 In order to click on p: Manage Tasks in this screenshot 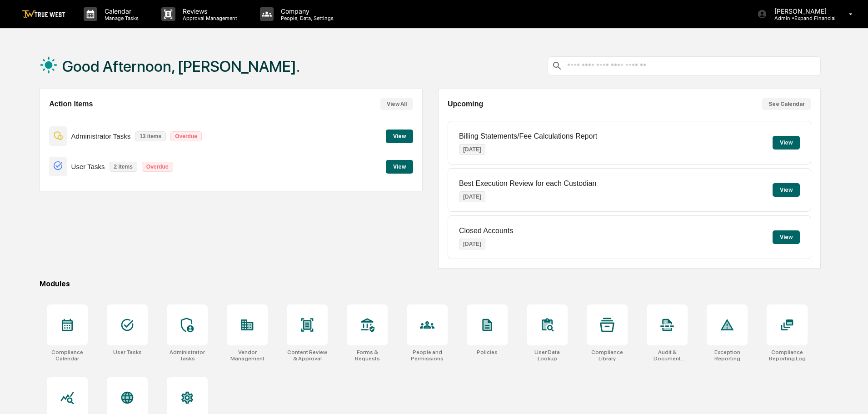, I will do `click(120, 18)`.